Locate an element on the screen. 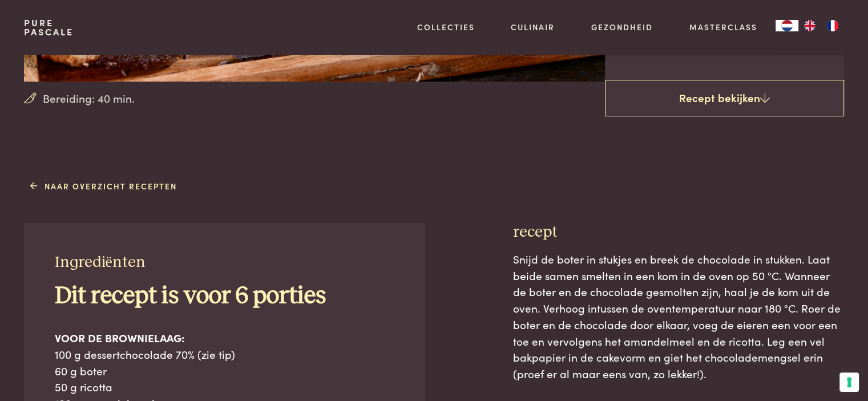 The width and height of the screenshot is (868, 401). span: Snijd de boter in stukjes en breek de chocolade in stukken. Laat beide samen smelten in een kom i... is located at coordinates (676, 316).